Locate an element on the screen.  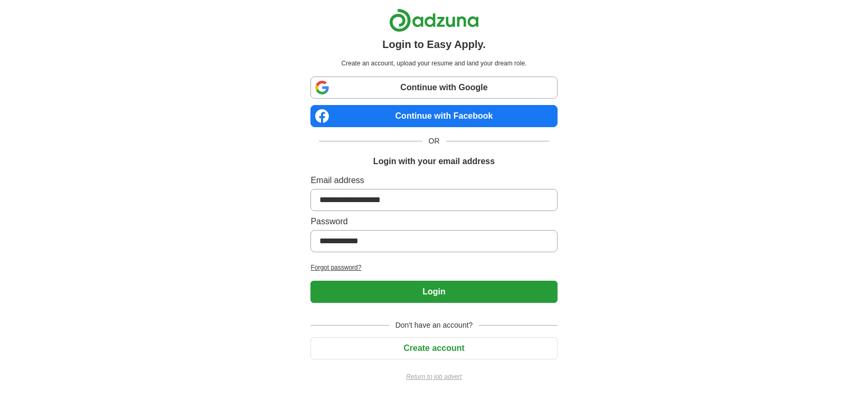
label: Password is located at coordinates (433, 221).